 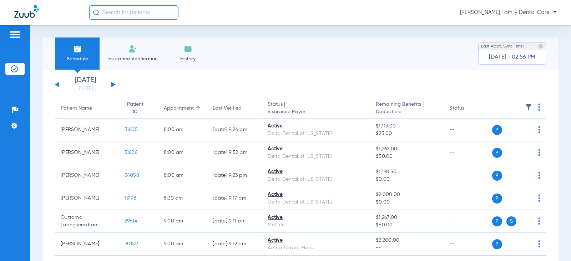 I want to click on span: Last Appt. Sync Time:, so click(x=502, y=46).